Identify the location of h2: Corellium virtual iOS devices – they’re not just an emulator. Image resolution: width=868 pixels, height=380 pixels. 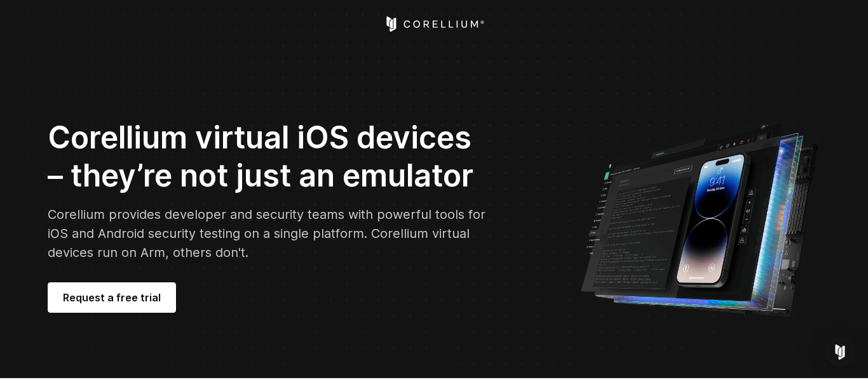
(269, 157).